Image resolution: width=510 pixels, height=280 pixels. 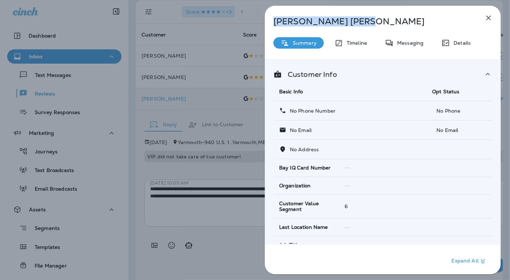 What do you see at coordinates (303, 227) in the screenshot?
I see `span: Last Location Name` at bounding box center [303, 227].